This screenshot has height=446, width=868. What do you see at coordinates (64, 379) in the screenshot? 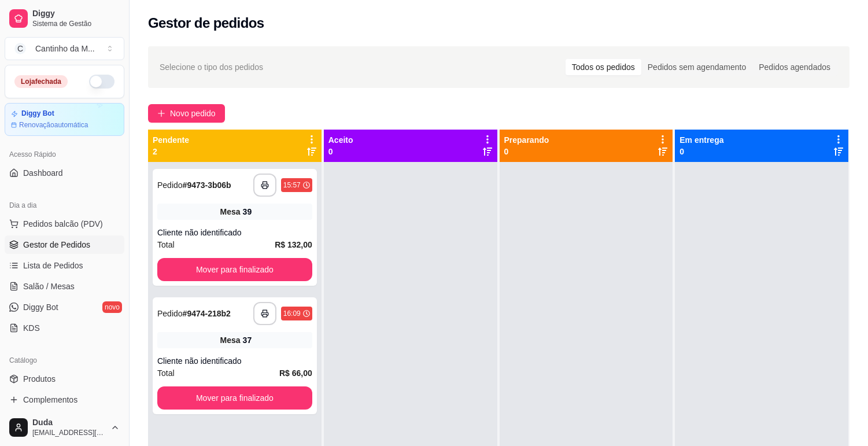
I see `a: Produtos` at bounding box center [64, 379].